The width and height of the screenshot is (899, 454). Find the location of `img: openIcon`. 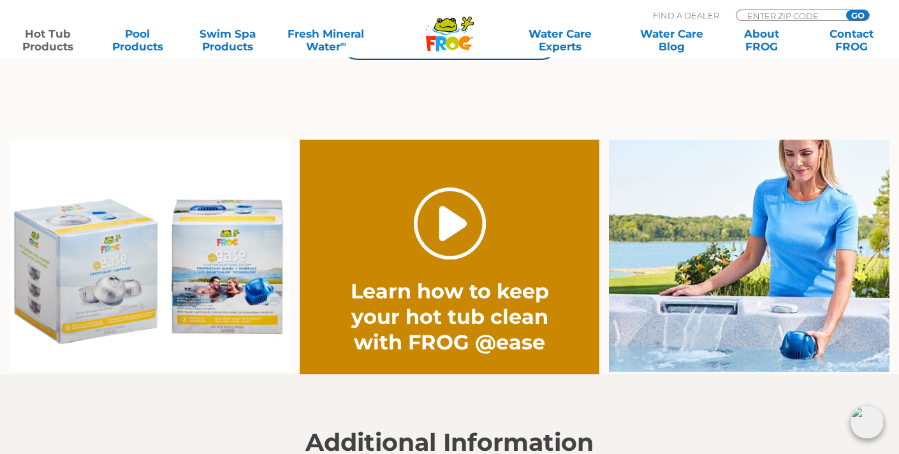

img: openIcon is located at coordinates (867, 422).